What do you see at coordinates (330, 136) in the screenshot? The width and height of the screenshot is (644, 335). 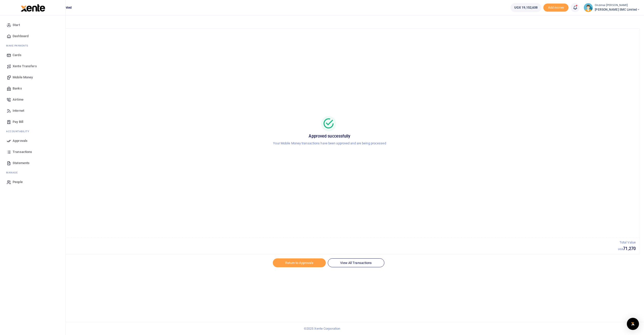 I see `h5: Approved successfully` at bounding box center [330, 136].